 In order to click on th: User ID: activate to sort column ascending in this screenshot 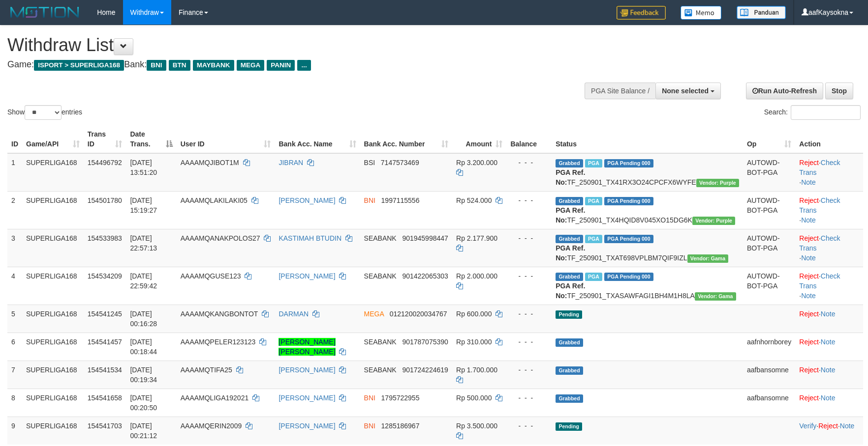, I will do `click(226, 139)`.